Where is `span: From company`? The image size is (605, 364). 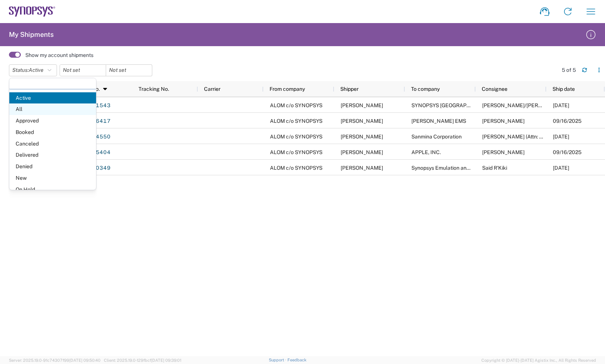
span: From company is located at coordinates (287, 89).